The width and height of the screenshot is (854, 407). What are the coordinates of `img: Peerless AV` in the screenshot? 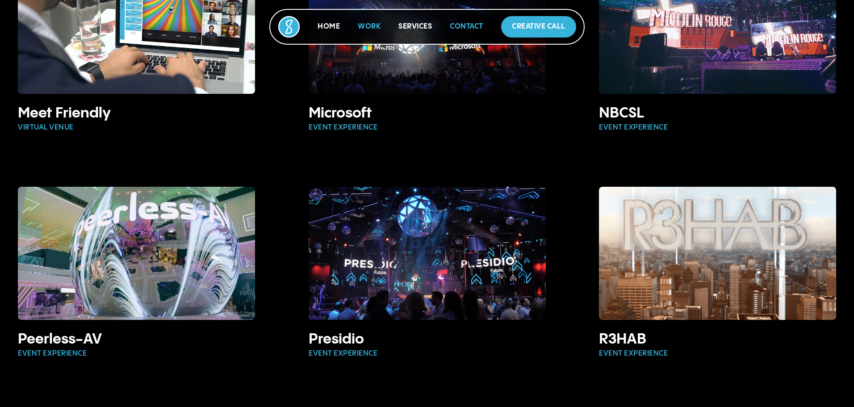 It's located at (136, 253).